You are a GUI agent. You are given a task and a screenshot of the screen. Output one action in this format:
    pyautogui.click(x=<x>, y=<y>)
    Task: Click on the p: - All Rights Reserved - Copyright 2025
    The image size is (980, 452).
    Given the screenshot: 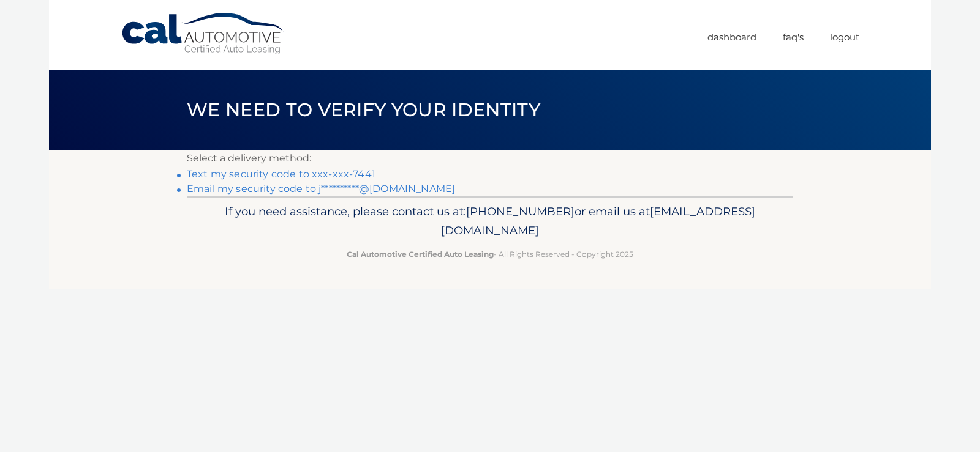 What is the action you would take?
    pyautogui.click(x=490, y=254)
    